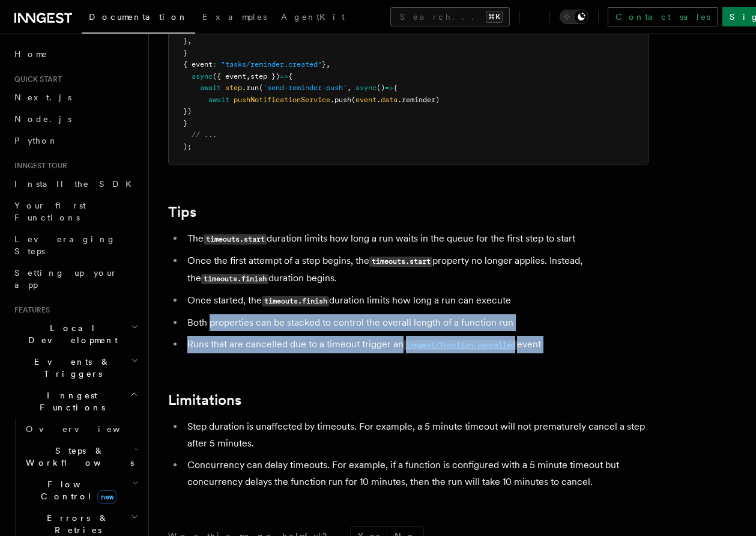 The width and height of the screenshot is (756, 536). Describe the element at coordinates (42, 119) in the screenshot. I see `span: Node.js` at that location.